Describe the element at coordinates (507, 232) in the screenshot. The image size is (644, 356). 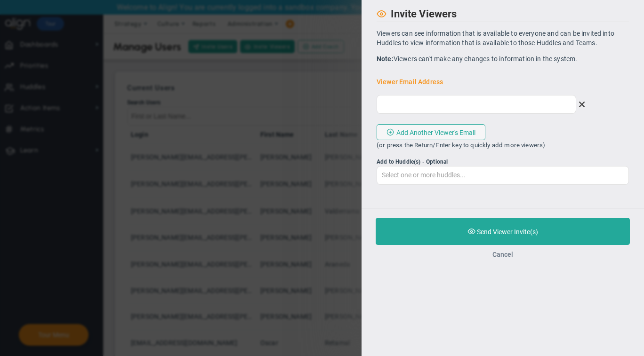
I see `span: Send Viewer Invite(s)` at that location.